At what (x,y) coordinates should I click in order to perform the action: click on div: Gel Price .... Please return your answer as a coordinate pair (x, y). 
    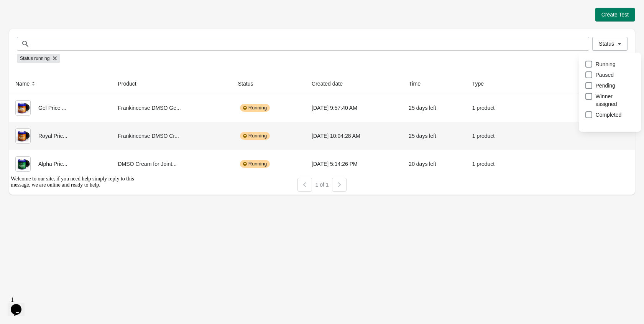
    Looking at the image, I should click on (60, 108).